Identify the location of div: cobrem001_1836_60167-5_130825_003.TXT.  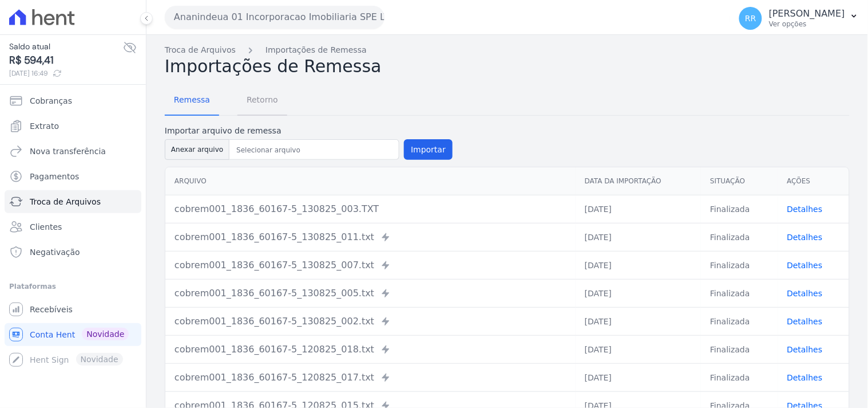
(370, 209).